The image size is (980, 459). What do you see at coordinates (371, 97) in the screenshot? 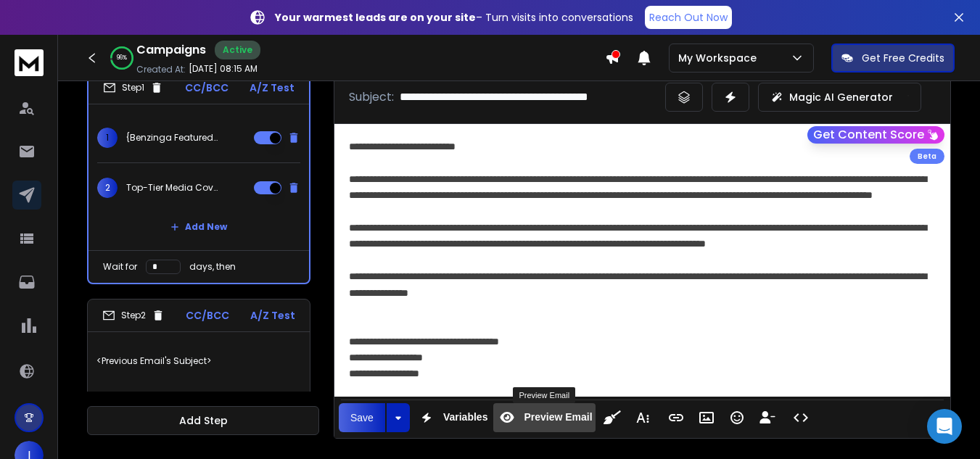
I see `p: Subject:` at bounding box center [371, 97].